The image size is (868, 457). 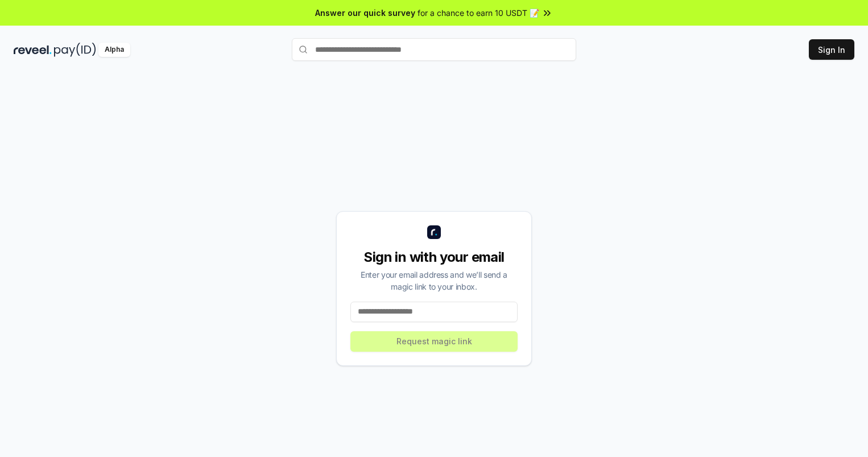 I want to click on img: pay_id, so click(x=75, y=49).